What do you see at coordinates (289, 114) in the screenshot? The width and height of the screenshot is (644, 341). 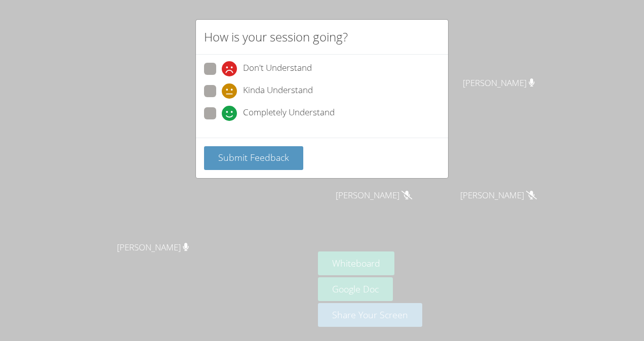 I see `span: Completely Understand` at bounding box center [289, 114].